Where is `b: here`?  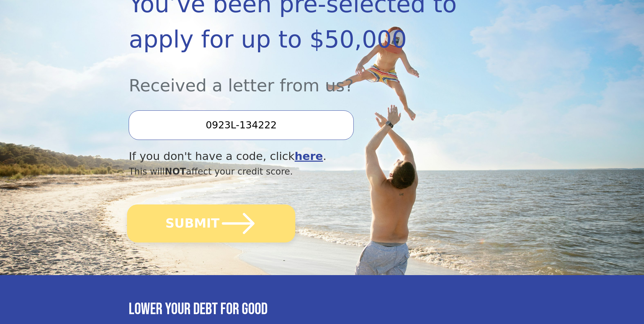
b: here is located at coordinates (309, 156).